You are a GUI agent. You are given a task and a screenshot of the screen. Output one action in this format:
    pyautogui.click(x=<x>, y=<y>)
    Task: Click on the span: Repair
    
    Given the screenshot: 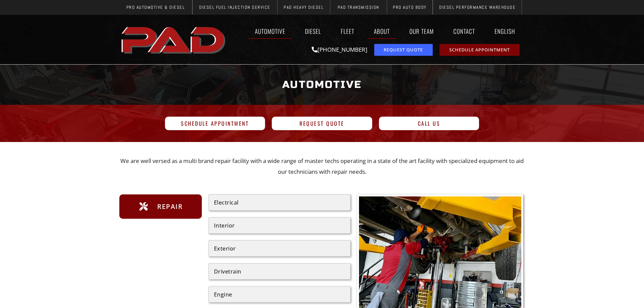 What is the action you would take?
    pyautogui.click(x=169, y=207)
    